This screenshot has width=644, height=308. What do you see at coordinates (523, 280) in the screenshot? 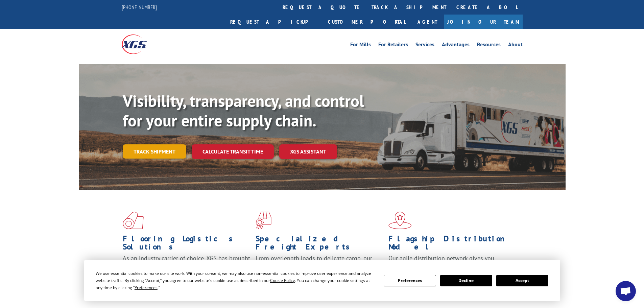
I see `button: Accept` at bounding box center [523, 280].